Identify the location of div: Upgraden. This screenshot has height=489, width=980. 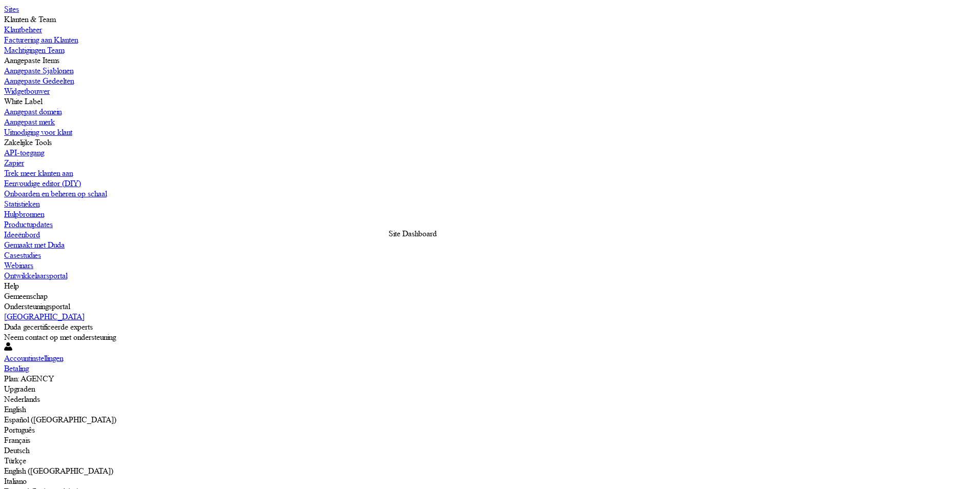
(490, 389).